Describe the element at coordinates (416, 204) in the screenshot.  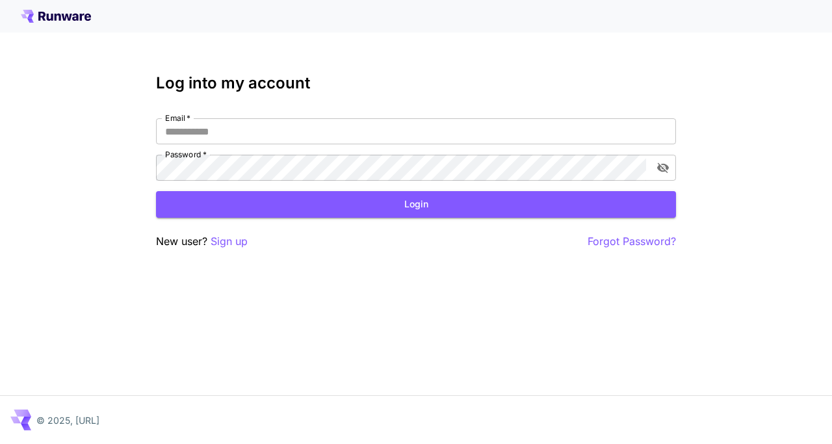
I see `button: Login` at that location.